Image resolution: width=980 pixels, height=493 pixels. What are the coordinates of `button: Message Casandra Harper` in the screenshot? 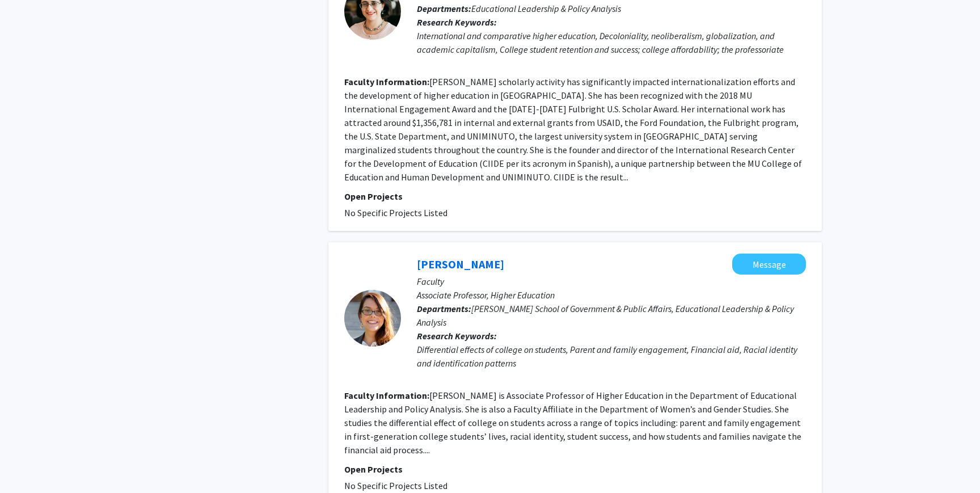 It's located at (769, 264).